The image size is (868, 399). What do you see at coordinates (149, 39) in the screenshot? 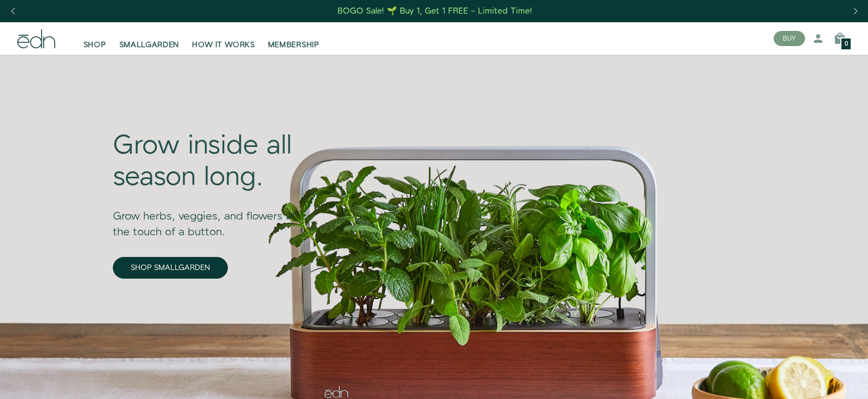
I see `a: SMALLGARDEN` at bounding box center [149, 39].